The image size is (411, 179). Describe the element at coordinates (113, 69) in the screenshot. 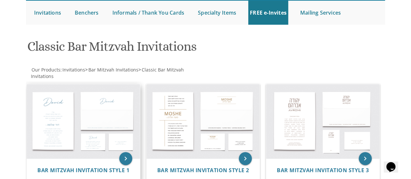

I see `span: Bar Mitzvah Invitations` at that location.